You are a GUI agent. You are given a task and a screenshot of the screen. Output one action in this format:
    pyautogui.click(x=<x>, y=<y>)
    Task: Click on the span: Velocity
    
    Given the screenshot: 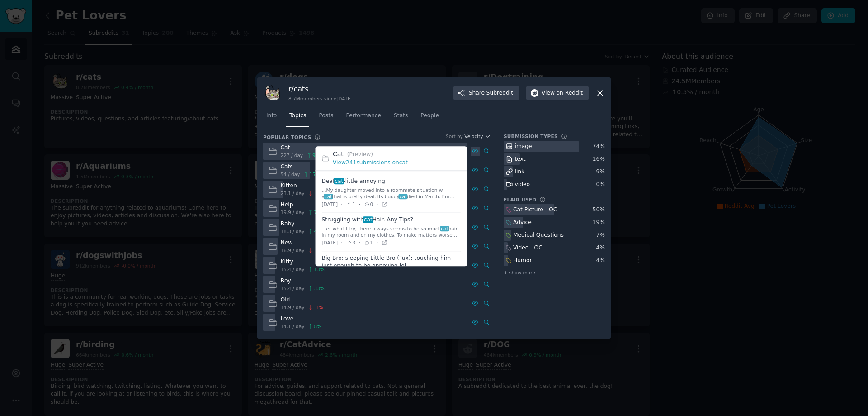 What is the action you would take?
    pyautogui.click(x=473, y=136)
    